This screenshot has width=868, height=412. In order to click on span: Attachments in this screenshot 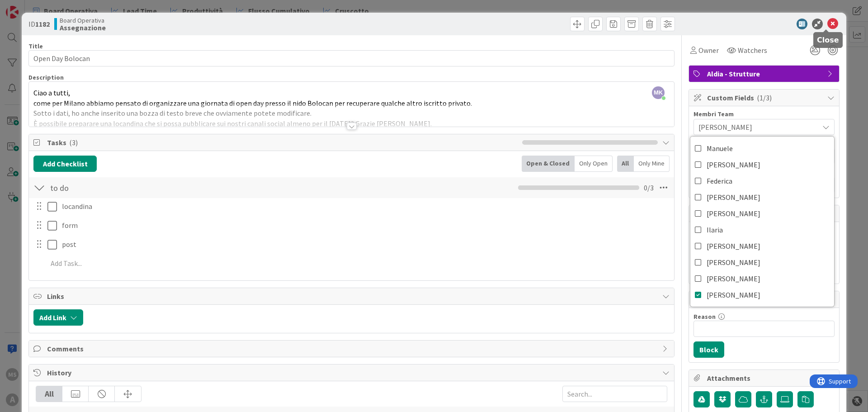, I will do `click(765, 378)`.